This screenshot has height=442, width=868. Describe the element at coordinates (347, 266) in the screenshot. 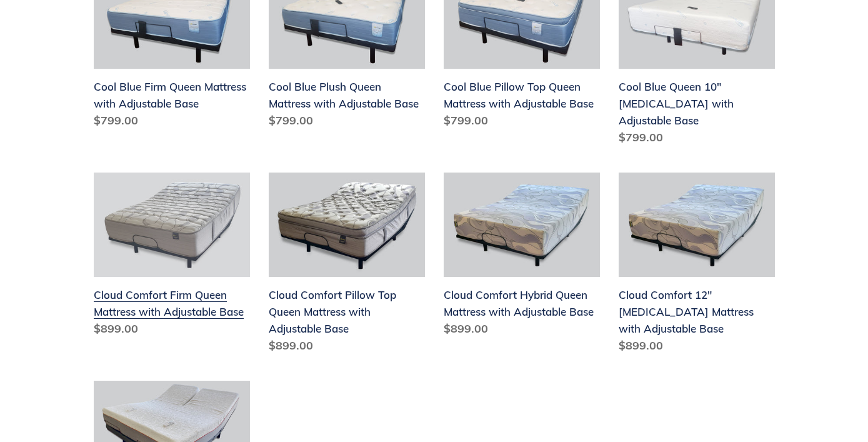

I see `a: Cloud Comfort Pillow Top Queen Mattress with Adjustable Base` at that location.